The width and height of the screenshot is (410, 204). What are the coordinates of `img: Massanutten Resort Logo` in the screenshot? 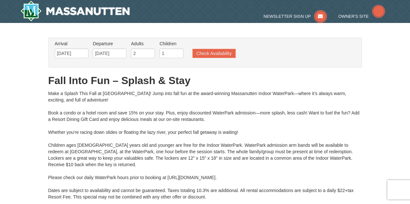 It's located at (75, 11).